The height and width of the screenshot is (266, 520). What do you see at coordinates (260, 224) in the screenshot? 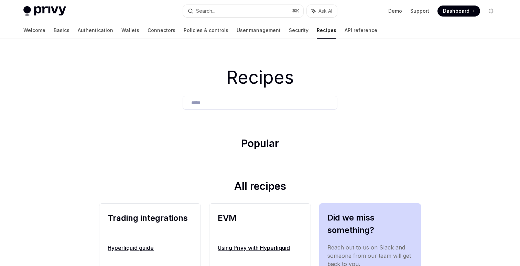
I see `h2: EVM` at bounding box center [260, 224].